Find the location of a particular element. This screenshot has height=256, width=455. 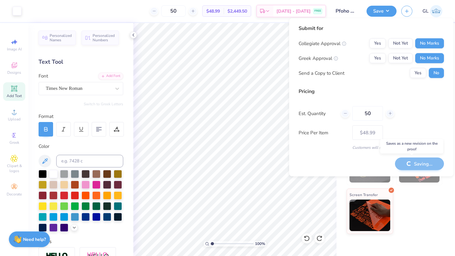

label: Font is located at coordinates (43, 76).